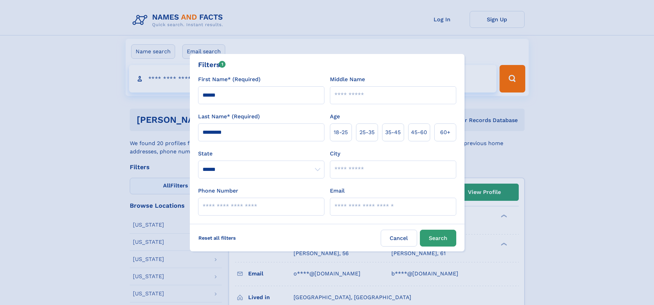 The image size is (654, 305). Describe the element at coordinates (212, 65) in the screenshot. I see `div: Filters` at that location.